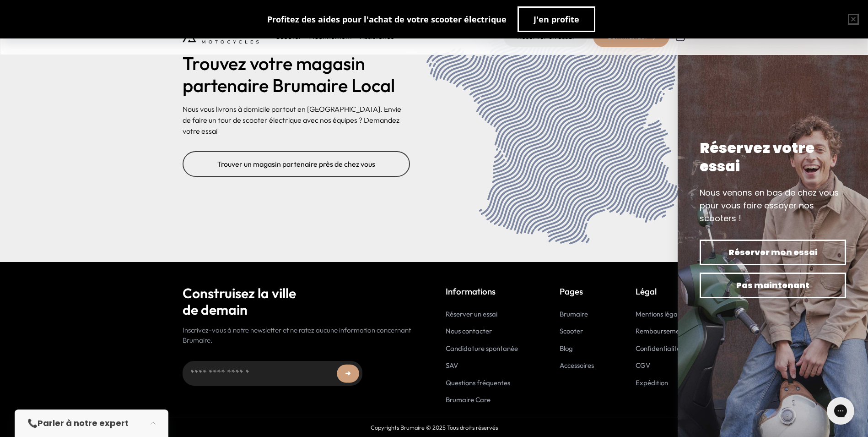  Describe the element at coordinates (471, 314) in the screenshot. I see `a: Réserver un essai` at that location.